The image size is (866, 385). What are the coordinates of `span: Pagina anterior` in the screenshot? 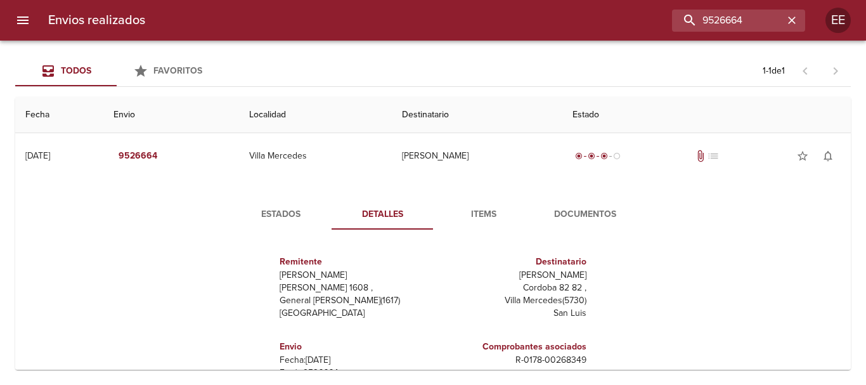 It's located at (805, 70).